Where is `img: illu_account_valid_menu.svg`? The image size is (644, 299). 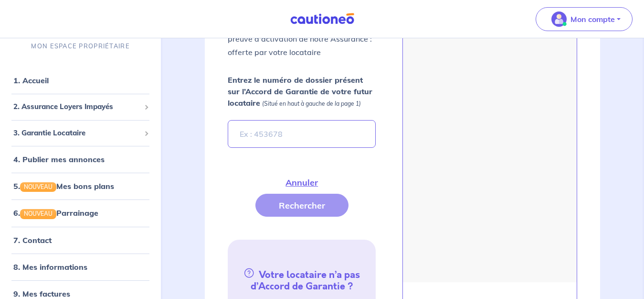
img: illu_account_valid_menu.svg is located at coordinates (559, 19).